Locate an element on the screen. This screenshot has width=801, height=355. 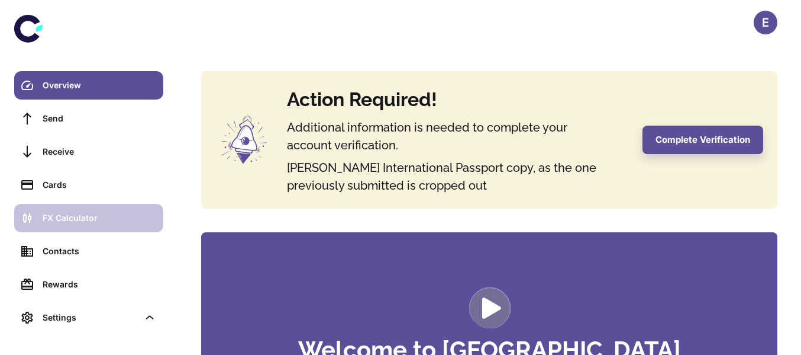
div: E is located at coordinates (766, 22).